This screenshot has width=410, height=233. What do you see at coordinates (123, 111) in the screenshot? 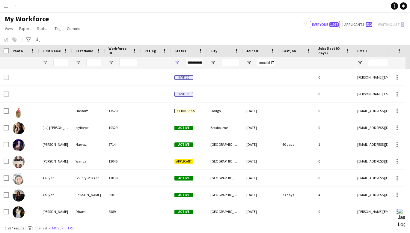
I see `div: 11520` at bounding box center [123, 111].